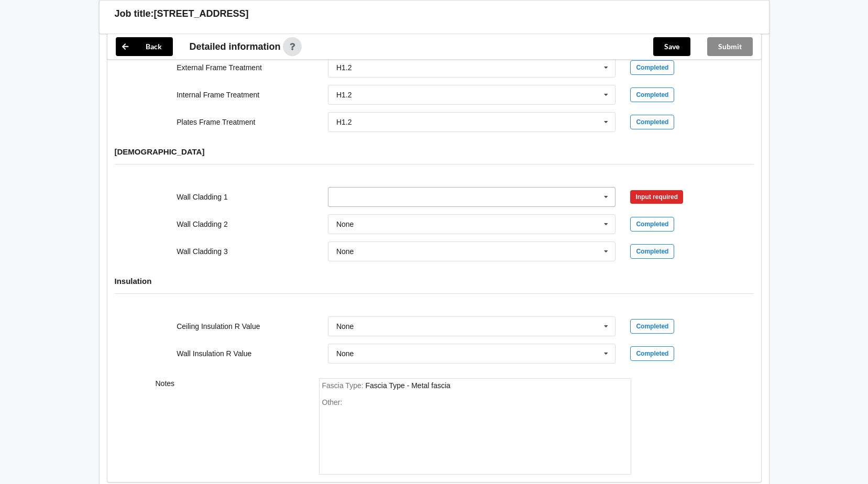 This screenshot has width=868, height=484. What do you see at coordinates (218, 95) in the screenshot?
I see `label: Internal Frame Treatment` at bounding box center [218, 95].